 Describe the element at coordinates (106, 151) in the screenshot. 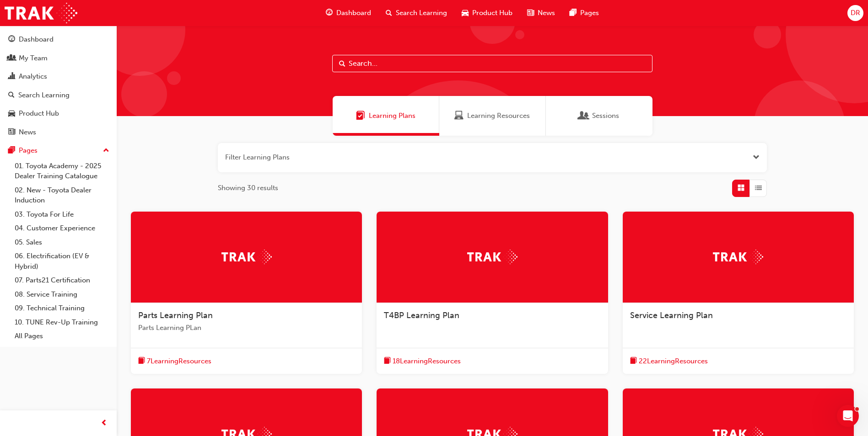

I see `span: up-icon` at that location.